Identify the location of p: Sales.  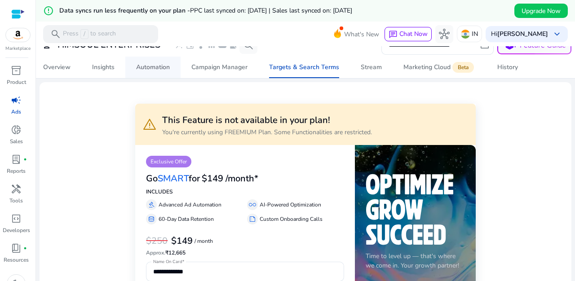
(16, 141).